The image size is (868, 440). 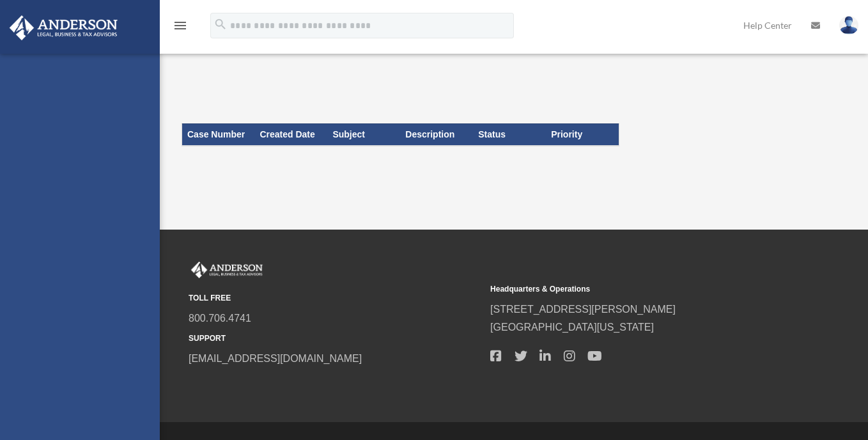 What do you see at coordinates (582, 134) in the screenshot?
I see `th: Priority` at bounding box center [582, 134].